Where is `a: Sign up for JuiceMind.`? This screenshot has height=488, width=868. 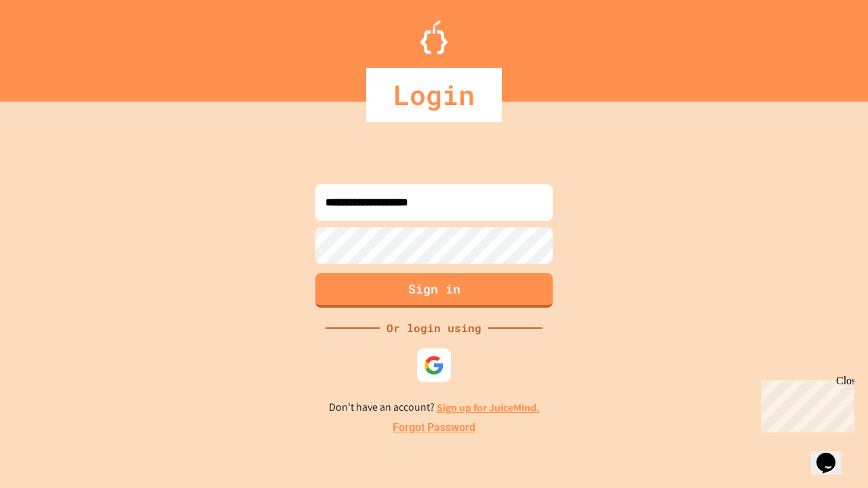
a: Sign up for JuiceMind. is located at coordinates (488, 407).